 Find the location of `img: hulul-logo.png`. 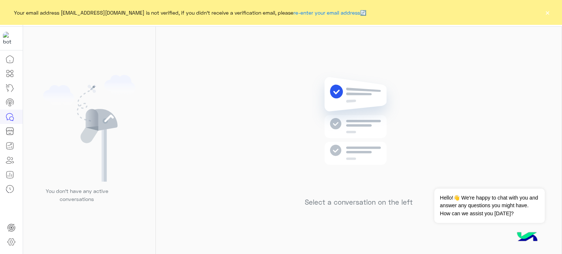

img: hulul-logo.png is located at coordinates (527, 238).